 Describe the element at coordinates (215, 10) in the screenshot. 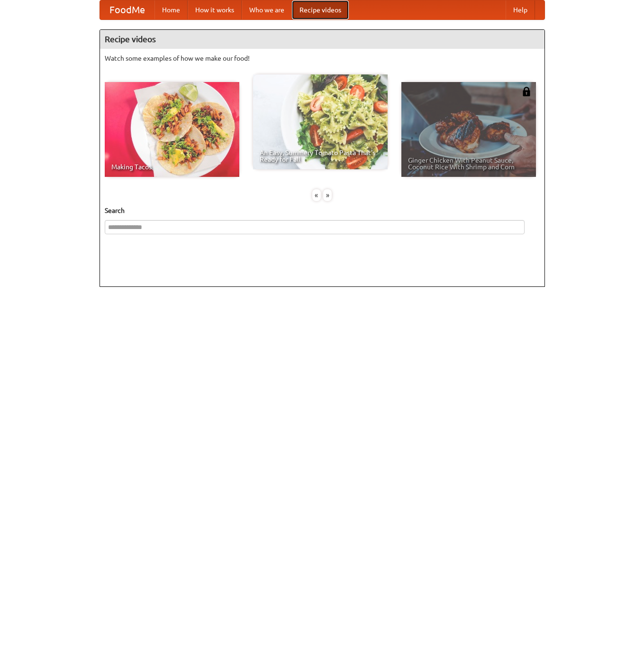

I see `a: How it works` at that location.